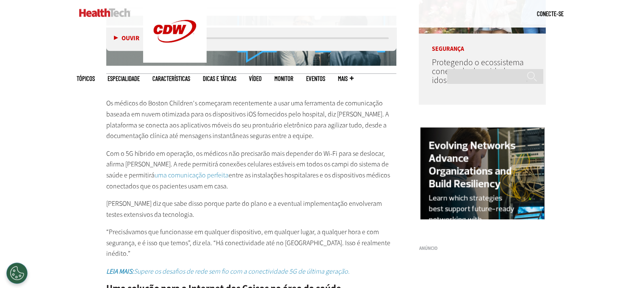  I want to click on font: Tópicos, so click(85, 78).